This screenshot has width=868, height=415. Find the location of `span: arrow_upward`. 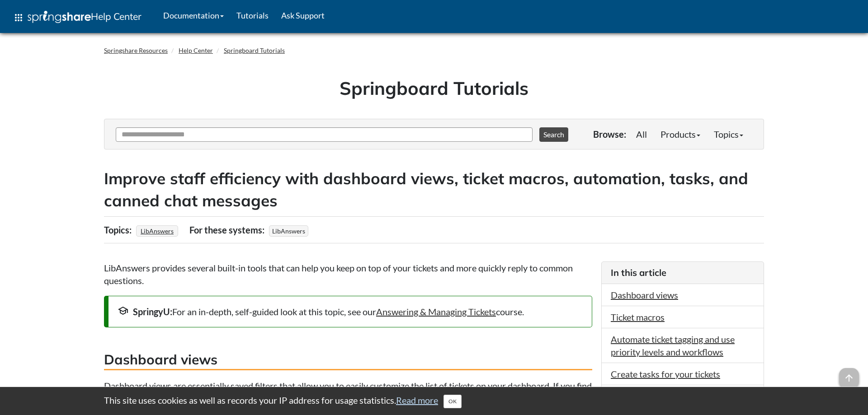

span: arrow_upward is located at coordinates (849, 378).